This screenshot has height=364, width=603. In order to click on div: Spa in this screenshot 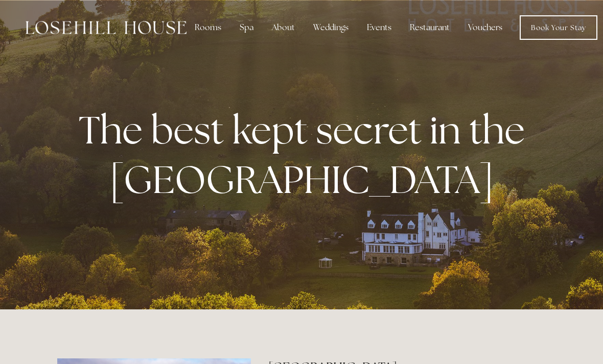, I will do `click(246, 27)`.